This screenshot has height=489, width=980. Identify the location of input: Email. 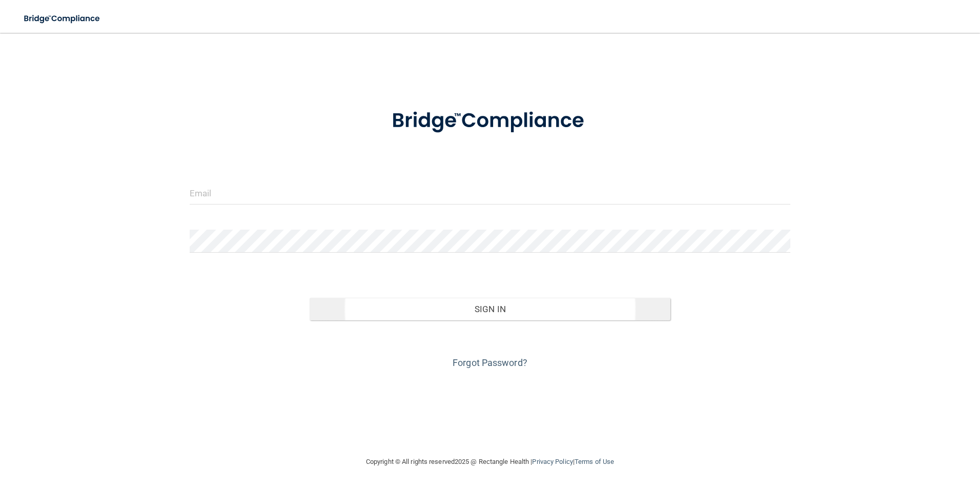
(490, 193).